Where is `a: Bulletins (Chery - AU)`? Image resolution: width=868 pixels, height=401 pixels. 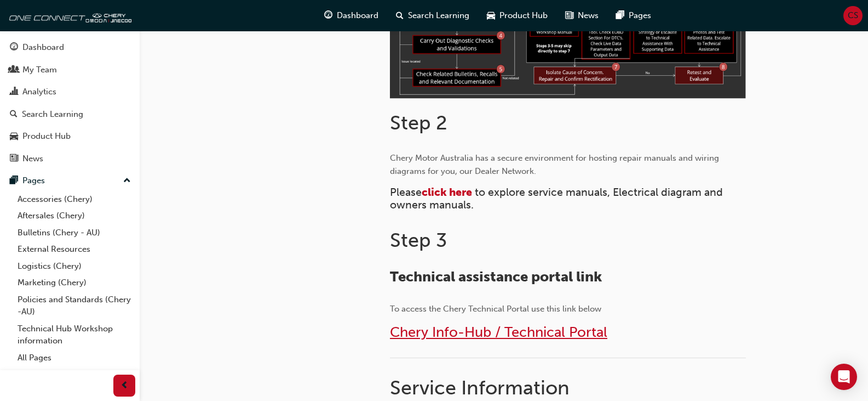
a: Bulletins (Chery - AU) is located at coordinates (74, 232).